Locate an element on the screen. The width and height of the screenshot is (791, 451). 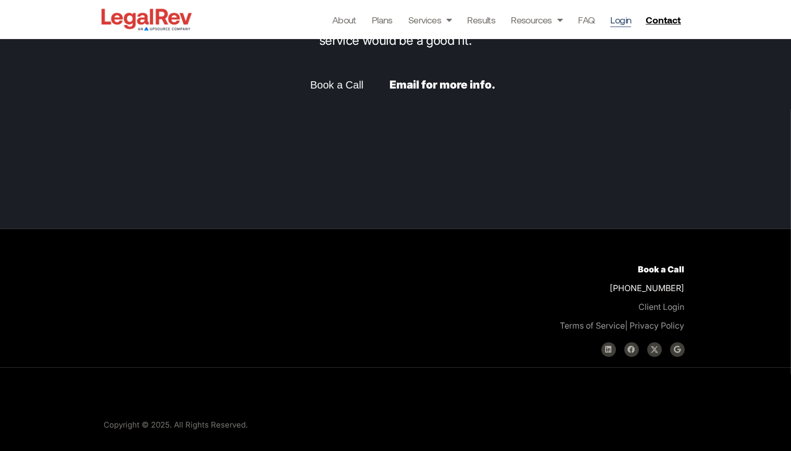
span: Copyright © 2025. All Rights Reserved. is located at coordinates (176, 424).